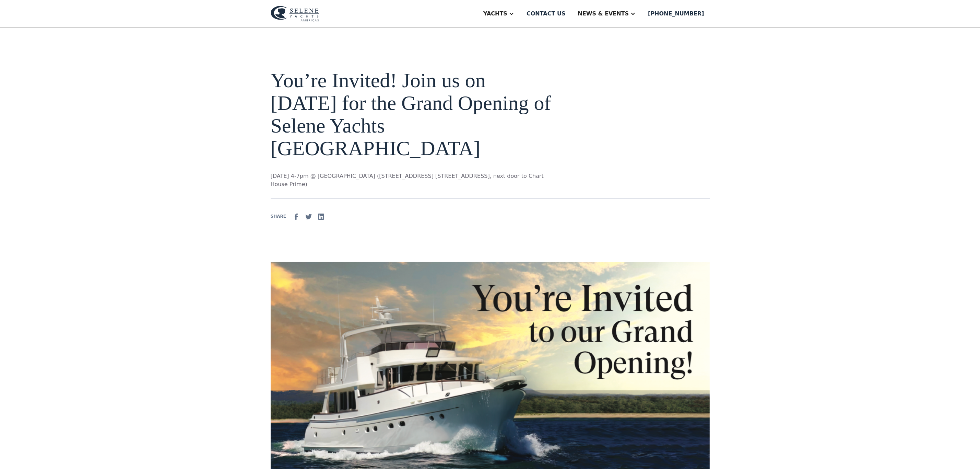 Image resolution: width=980 pixels, height=469 pixels. Describe the element at coordinates (321, 217) in the screenshot. I see `img: Linkedin` at that location.